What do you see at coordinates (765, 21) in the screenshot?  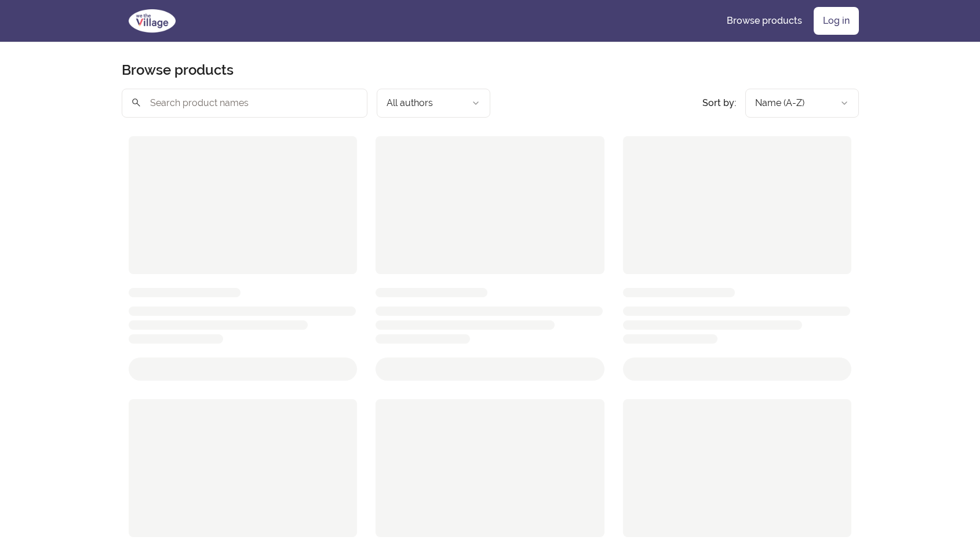 I see `a: Browse products` at bounding box center [765, 21].